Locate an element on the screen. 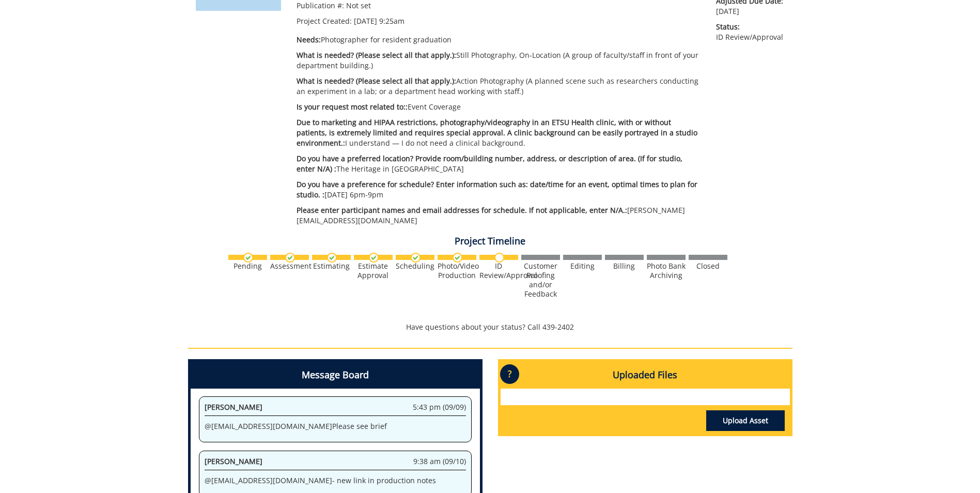 The height and width of the screenshot is (493, 980). span: Is your request most related to:: is located at coordinates (352, 106).